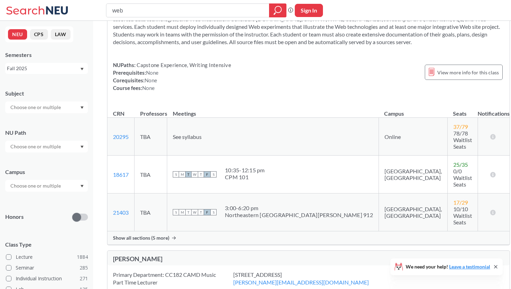 This screenshot has height=289, width=511. I want to click on button: LAW, so click(61, 34).